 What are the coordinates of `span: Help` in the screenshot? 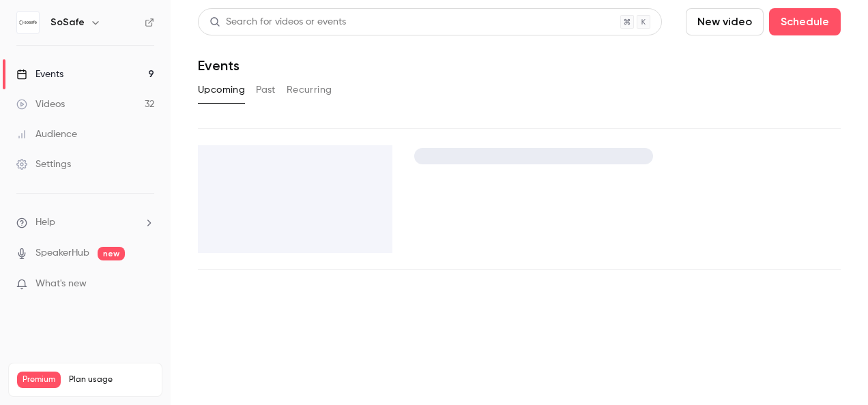 It's located at (45, 223).